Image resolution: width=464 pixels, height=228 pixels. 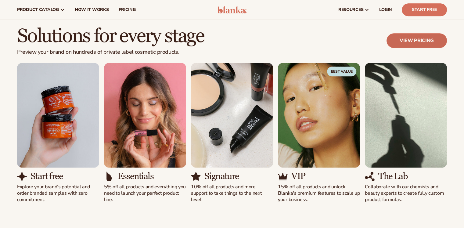 What do you see at coordinates (232, 133) in the screenshot?
I see `div: 3 / 5` at bounding box center [232, 133].